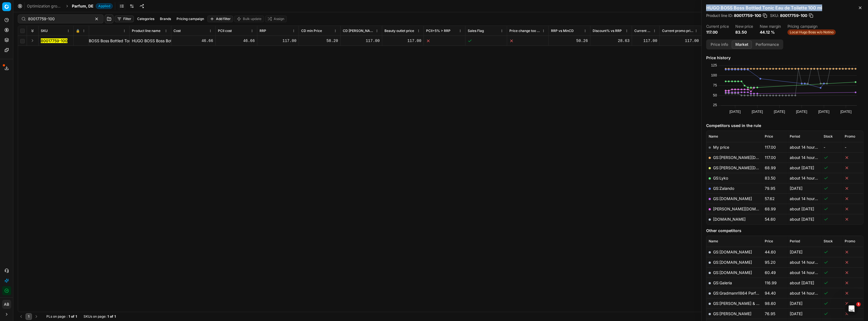 This screenshot has height=321, width=868. What do you see at coordinates (723, 282) in the screenshot?
I see `a: GS:Galeria` at bounding box center [723, 282].